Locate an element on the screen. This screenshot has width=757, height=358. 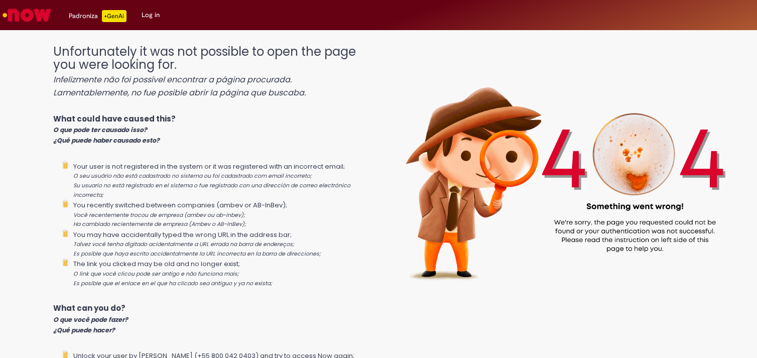
li: The link you clicked may be old and no longer exist; is located at coordinates (221, 273).